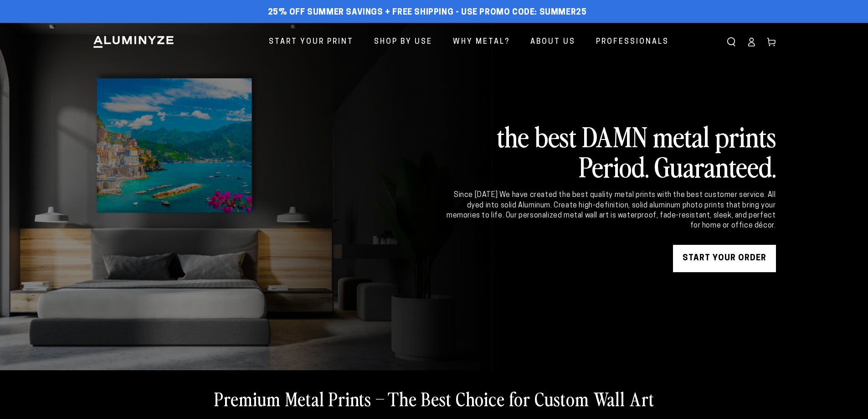 The width and height of the screenshot is (868, 419). Describe the element at coordinates (633, 42) in the screenshot. I see `a: Professionals` at that location.